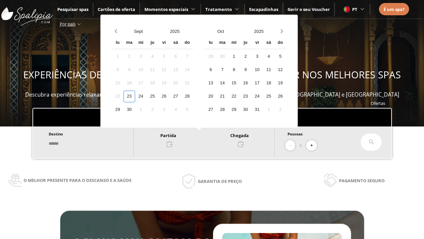 This screenshot has height=239, width=424. I want to click on div: 11, so click(269, 70).